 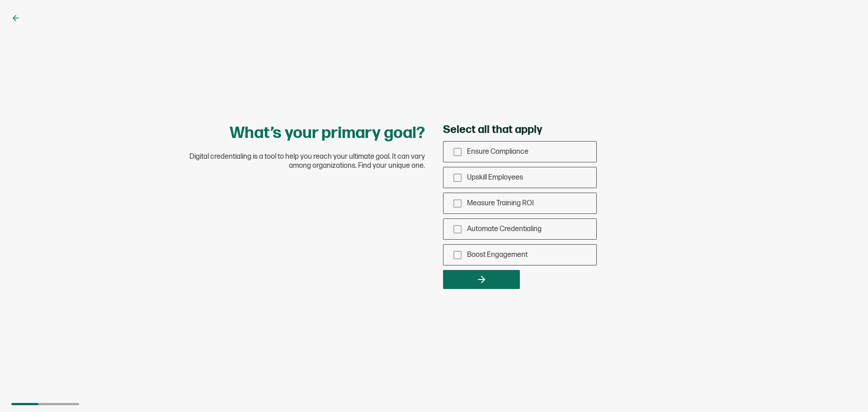 What do you see at coordinates (327, 133) in the screenshot?
I see `h1: What’s your primary goal?` at bounding box center [327, 133].